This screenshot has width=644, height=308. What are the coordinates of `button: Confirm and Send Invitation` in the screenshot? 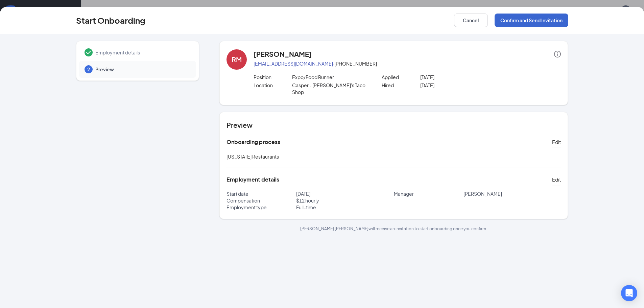 It's located at (531, 20).